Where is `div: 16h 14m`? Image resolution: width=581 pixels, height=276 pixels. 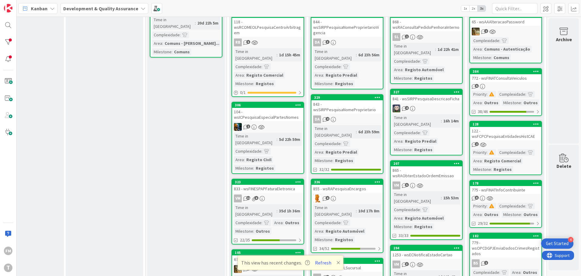 div: 16h 14m is located at coordinates (451, 121).